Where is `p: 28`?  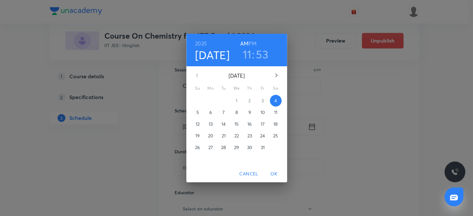 p: 28 is located at coordinates (223, 148).